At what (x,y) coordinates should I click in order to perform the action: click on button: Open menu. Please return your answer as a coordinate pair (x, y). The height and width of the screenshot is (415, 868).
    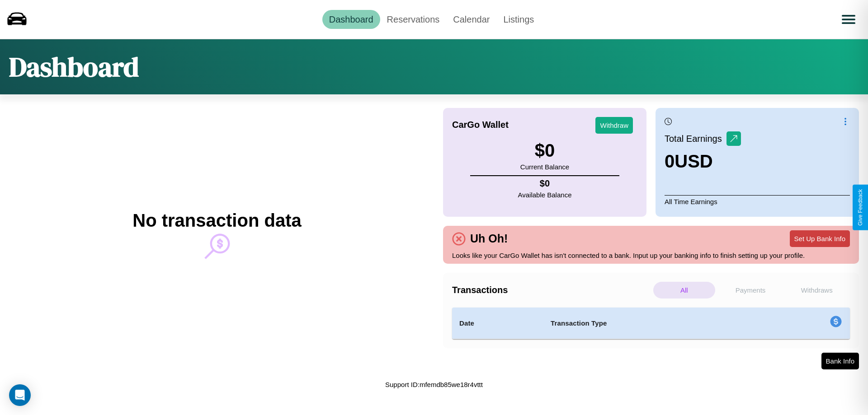
    Looking at the image, I should click on (849, 19).